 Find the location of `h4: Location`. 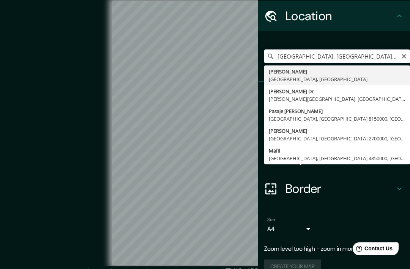

h4: Location is located at coordinates (340, 16).